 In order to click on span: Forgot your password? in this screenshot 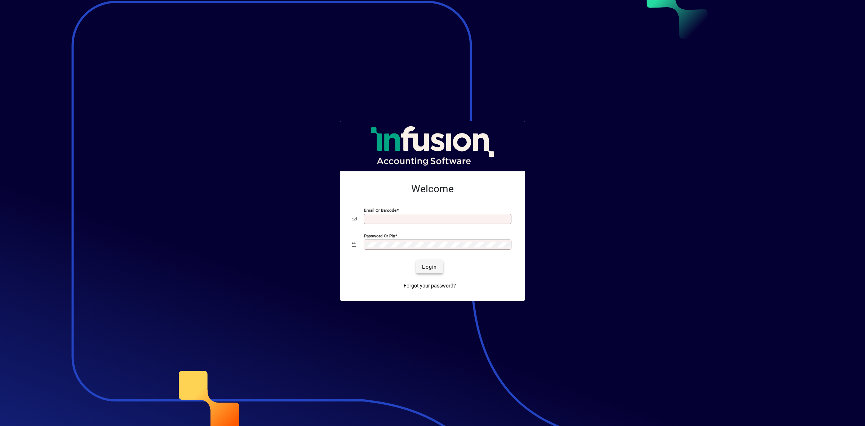, I will do `click(430, 286)`.